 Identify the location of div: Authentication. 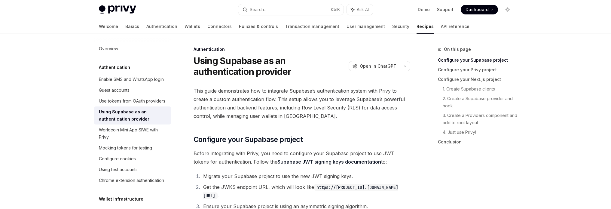
(302, 49).